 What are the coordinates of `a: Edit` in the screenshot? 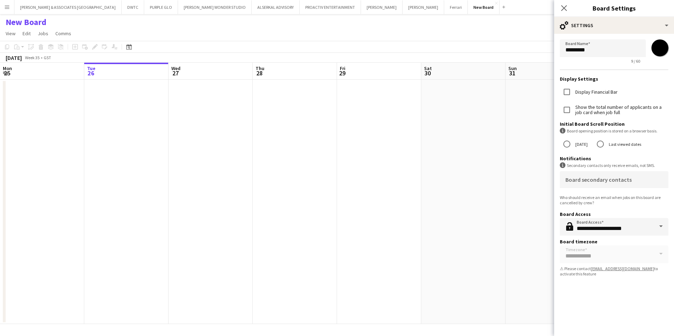 It's located at (26, 33).